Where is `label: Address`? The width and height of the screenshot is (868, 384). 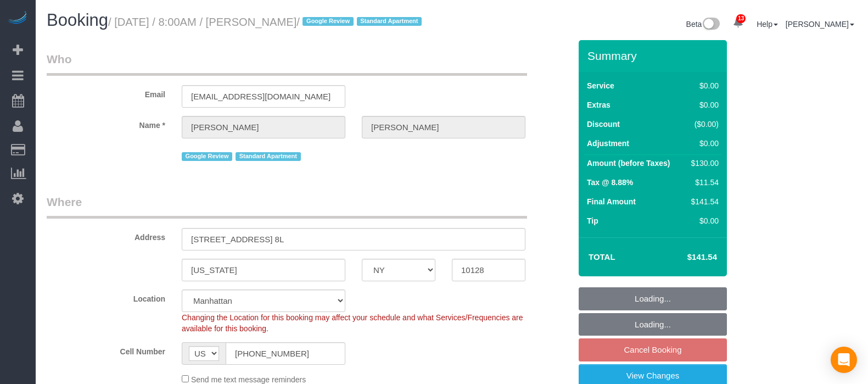
label: Address is located at coordinates (106, 235).